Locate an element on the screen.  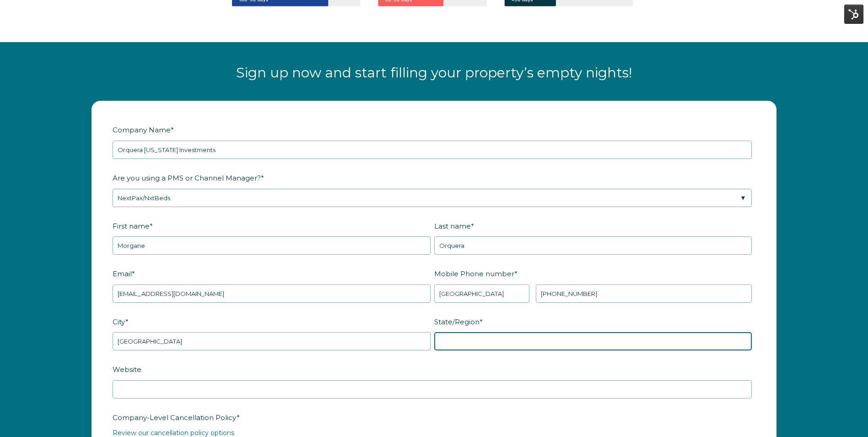
span: Email is located at coordinates (122, 273).